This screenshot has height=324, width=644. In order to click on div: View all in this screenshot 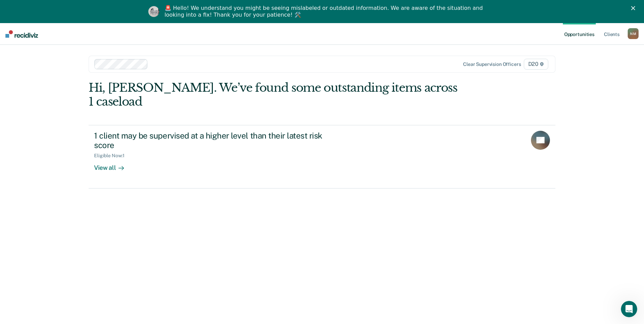, I will do `click(113, 165)`.